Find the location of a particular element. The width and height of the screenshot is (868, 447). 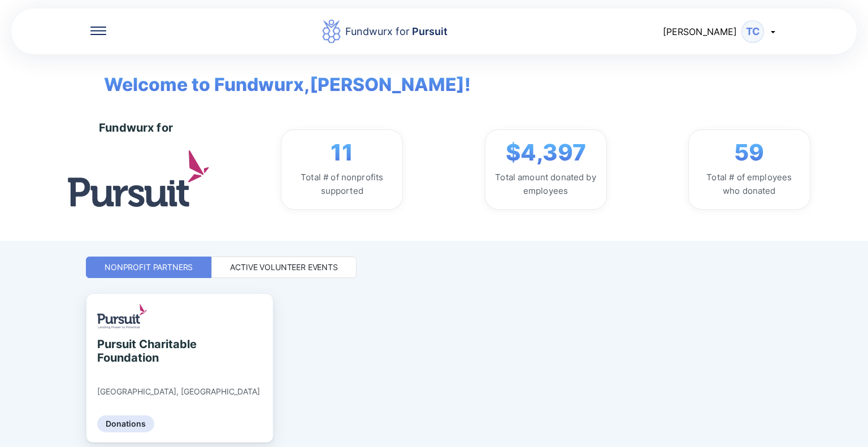

div: TC is located at coordinates (753, 32).